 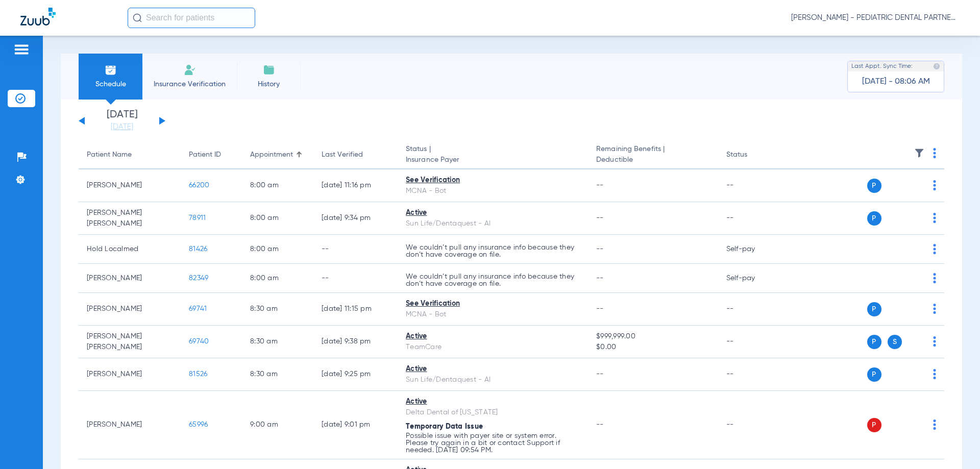 I want to click on span: Insurance Verification, so click(x=189, y=84).